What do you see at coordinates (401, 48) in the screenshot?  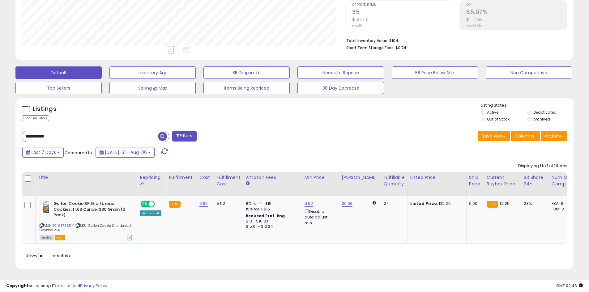 I see `span: $0.74` at bounding box center [401, 48].